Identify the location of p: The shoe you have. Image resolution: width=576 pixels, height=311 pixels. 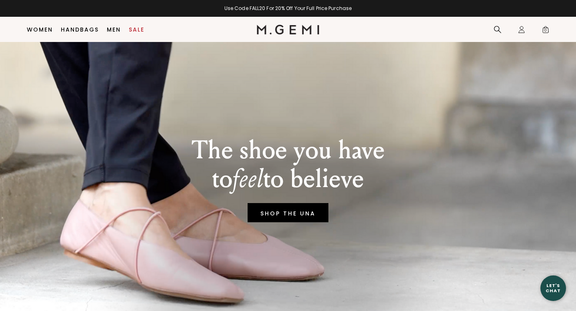
(288, 150).